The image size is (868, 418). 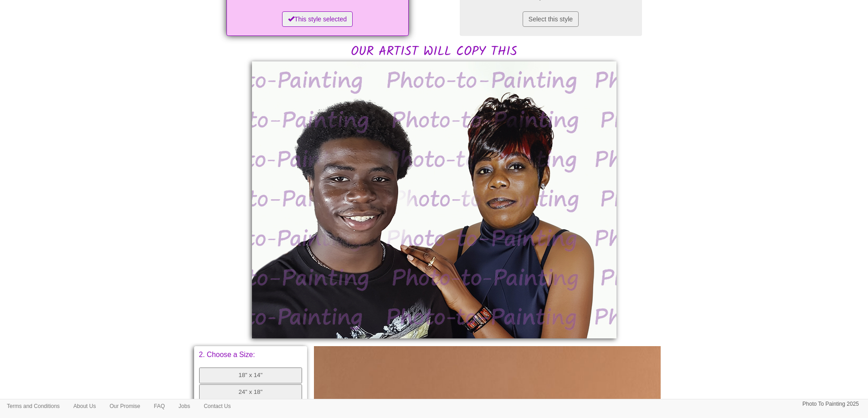 What do you see at coordinates (251, 376) in the screenshot?
I see `button: 18" x 14"` at bounding box center [251, 376].